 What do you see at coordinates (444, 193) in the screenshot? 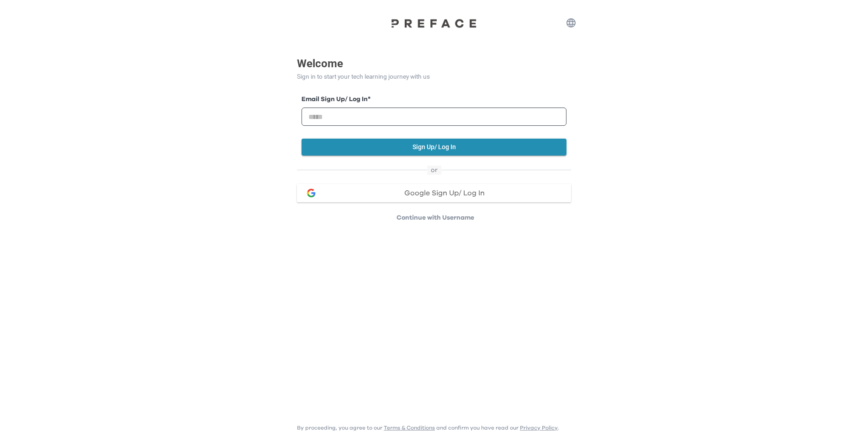
I see `span: Google Sign Up/ Log In` at bounding box center [444, 193].